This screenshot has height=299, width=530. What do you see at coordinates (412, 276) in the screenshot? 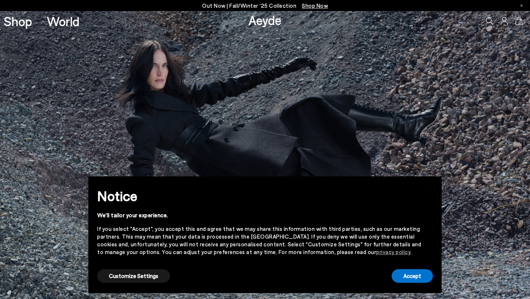
I see `button: Accept` at bounding box center [412, 276].